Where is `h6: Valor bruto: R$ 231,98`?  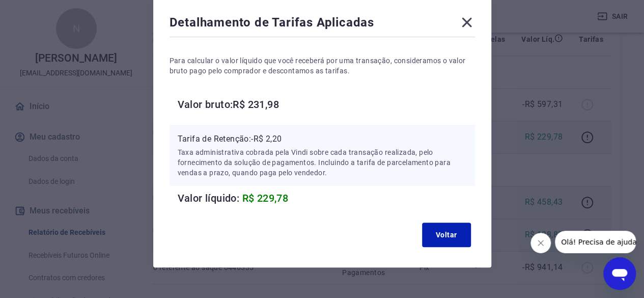
h6: Valor bruto: R$ 231,98 is located at coordinates (326, 105).